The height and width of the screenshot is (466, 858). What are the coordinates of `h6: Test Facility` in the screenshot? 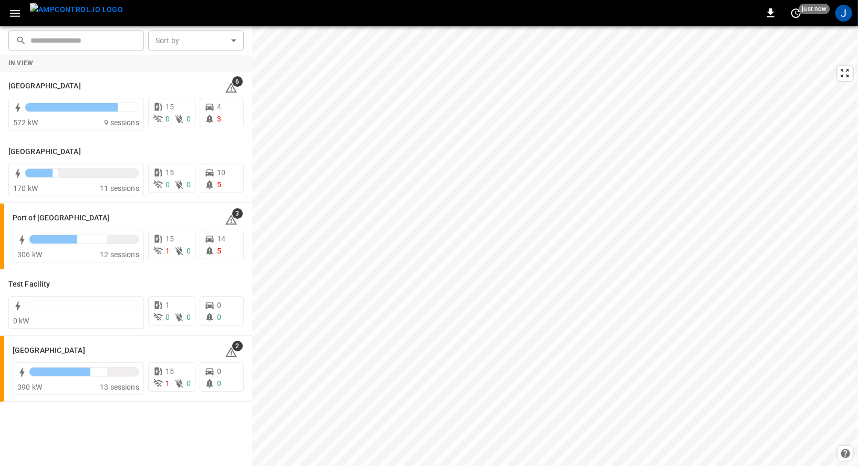 It's located at (29, 284).